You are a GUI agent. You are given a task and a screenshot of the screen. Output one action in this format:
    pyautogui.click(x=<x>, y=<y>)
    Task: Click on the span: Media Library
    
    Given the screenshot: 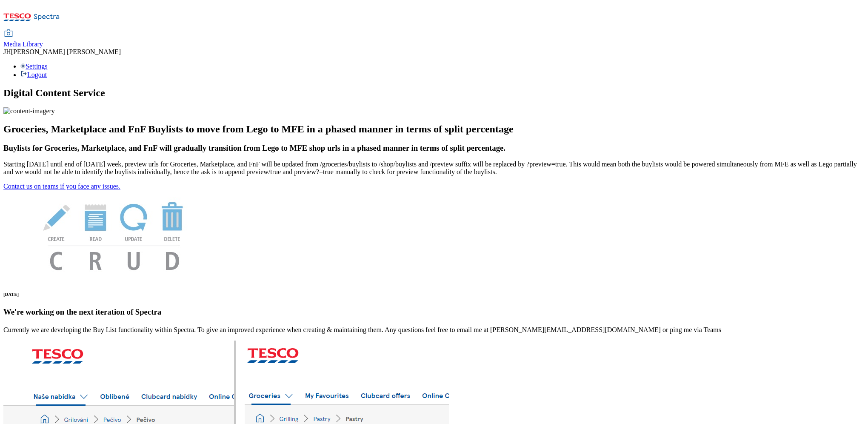 What is the action you would take?
    pyautogui.click(x=23, y=44)
    